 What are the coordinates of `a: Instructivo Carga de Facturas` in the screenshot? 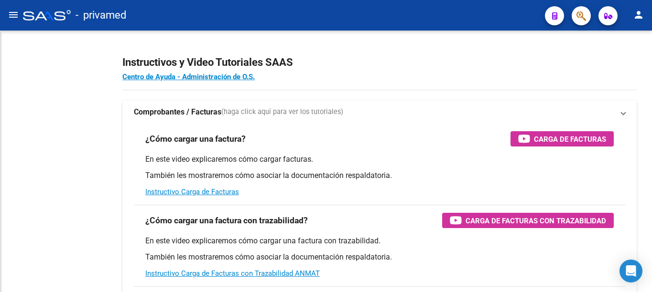 It's located at (192, 192).